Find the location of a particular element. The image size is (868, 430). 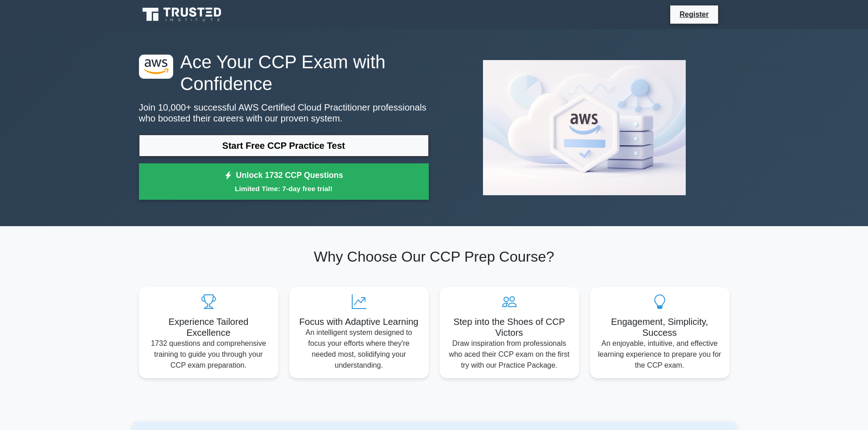

h5: Engagement, Simplicity, Success is located at coordinates (660, 327).